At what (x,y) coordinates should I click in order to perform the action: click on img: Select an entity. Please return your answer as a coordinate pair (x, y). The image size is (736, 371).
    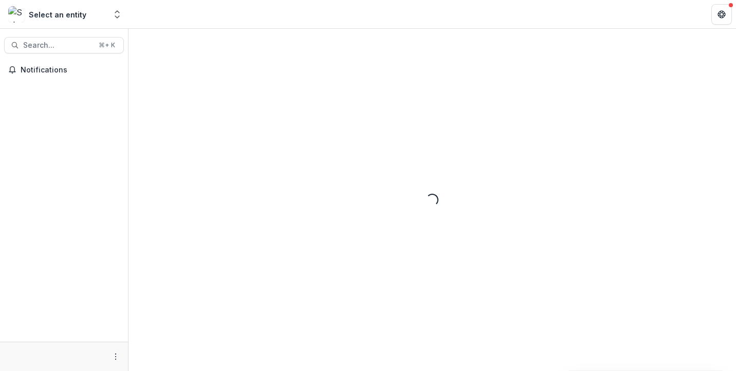
    Looking at the image, I should click on (16, 14).